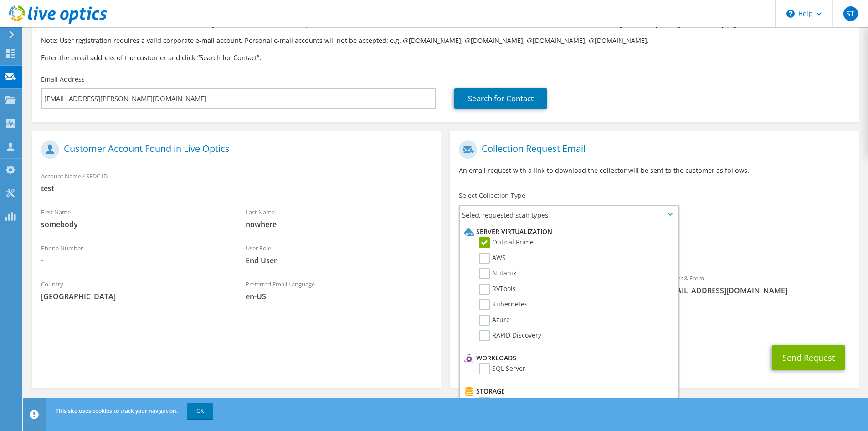 The width and height of the screenshot is (868, 431). What do you see at coordinates (790, 13) in the screenshot?
I see `svg: \n` at bounding box center [790, 13].